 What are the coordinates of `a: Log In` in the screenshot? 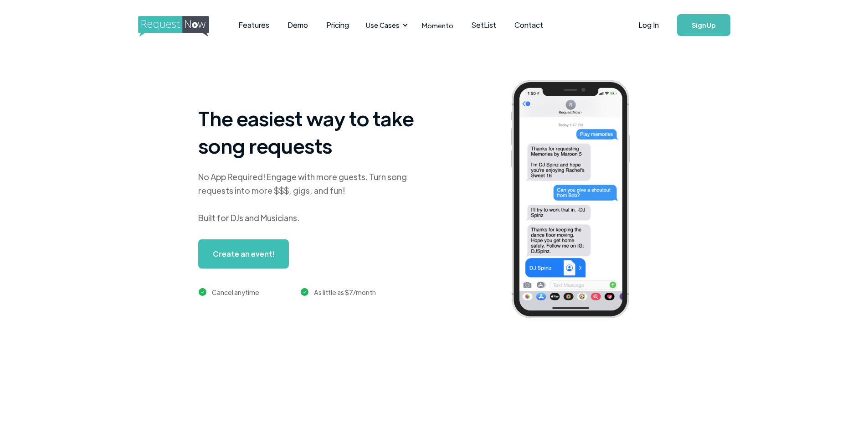 It's located at (649, 25).